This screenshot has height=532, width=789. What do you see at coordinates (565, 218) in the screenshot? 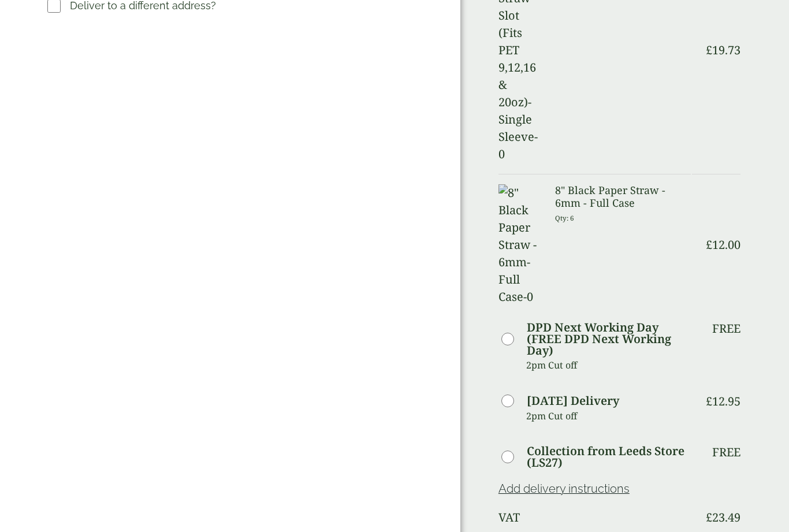
I see `small: Qty: 6` at bounding box center [565, 218].